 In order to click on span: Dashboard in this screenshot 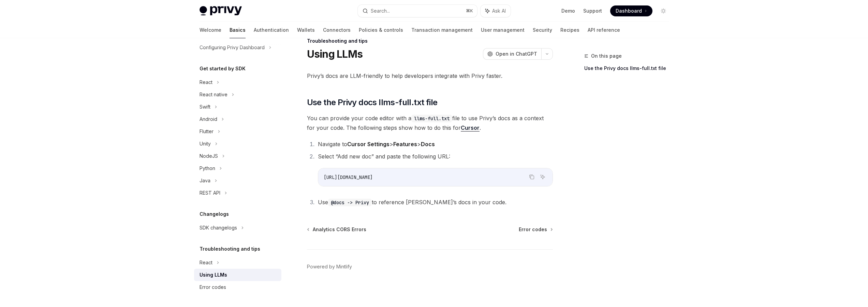, I will do `click(628, 11)`.